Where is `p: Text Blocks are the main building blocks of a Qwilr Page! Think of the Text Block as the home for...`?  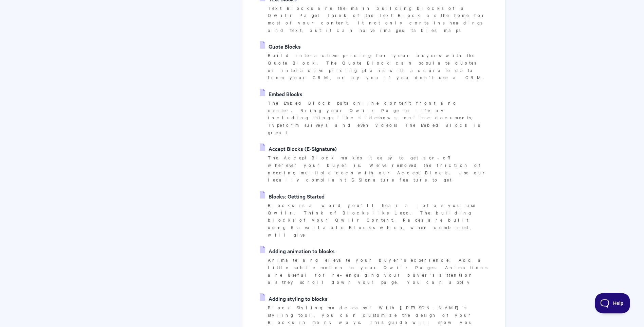 p: Text Blocks are the main building blocks of a Qwilr Page! Think of the Text Block as the home for... is located at coordinates (378, 19).